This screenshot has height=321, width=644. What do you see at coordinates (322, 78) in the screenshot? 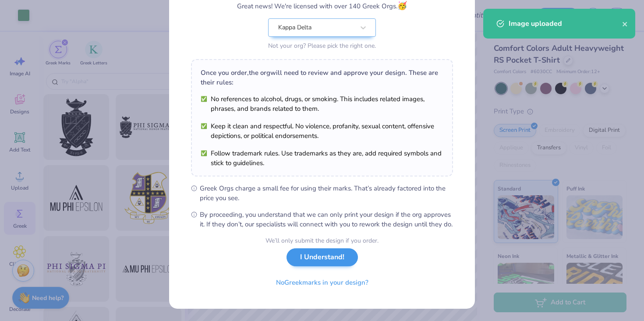
I see `div: Once you order, the org will need to review and approve your design. These are their rules:` at bounding box center [322, 78].